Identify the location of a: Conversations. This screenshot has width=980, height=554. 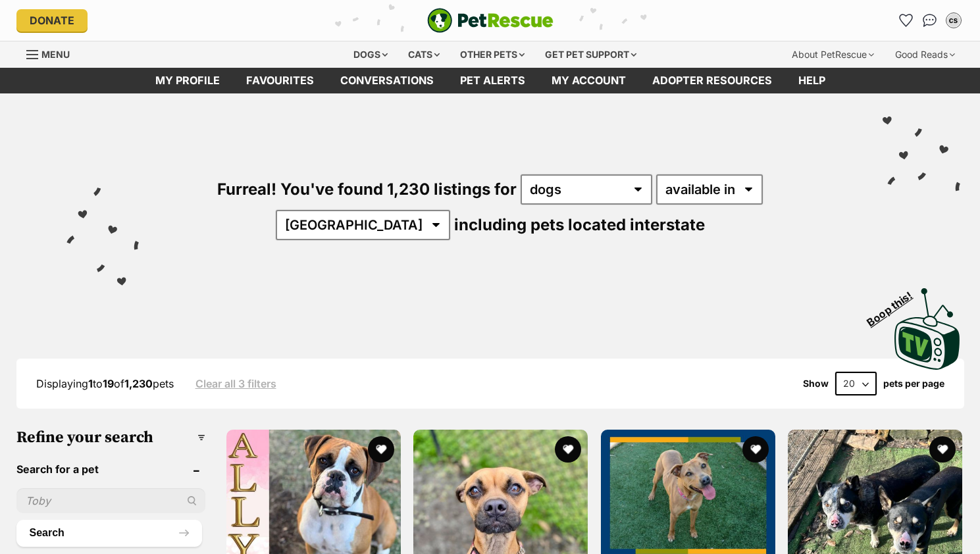
(930, 20).